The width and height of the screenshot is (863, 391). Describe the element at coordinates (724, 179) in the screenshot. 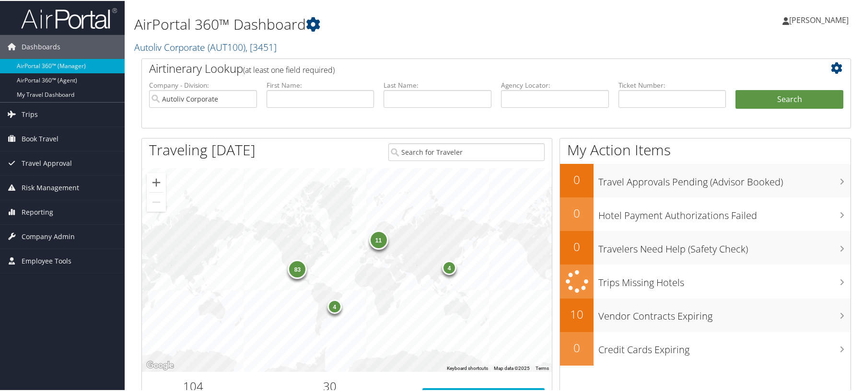

I see `h3: Travel Approvals Pending (Advisor Booked)` at that location.